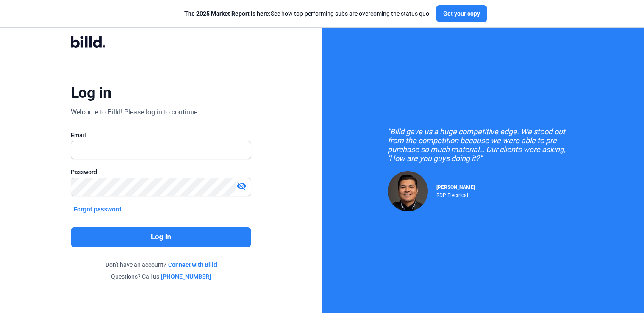 Image resolution: width=644 pixels, height=313 pixels. What do you see at coordinates (97, 209) in the screenshot?
I see `button: Forgot password` at bounding box center [97, 209].